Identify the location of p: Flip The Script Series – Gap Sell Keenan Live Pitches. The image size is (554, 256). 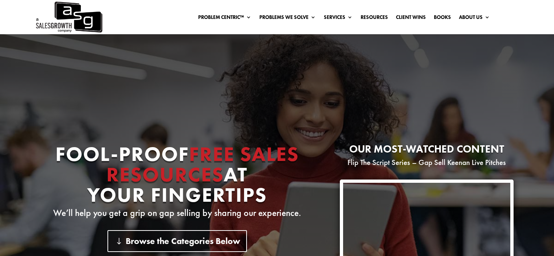
(426, 162).